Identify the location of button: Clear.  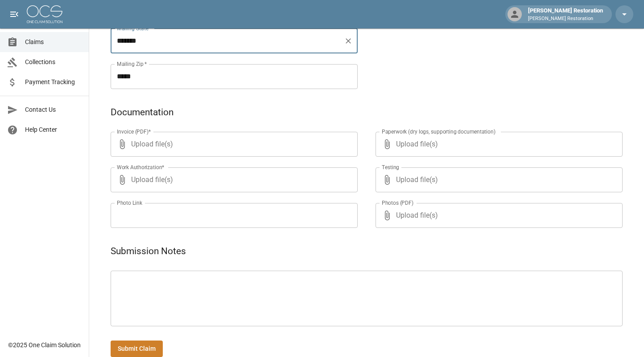
(348, 41).